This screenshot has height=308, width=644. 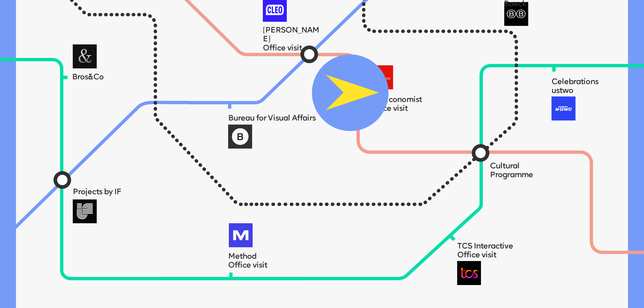 I want to click on span: Projects by IF, so click(x=97, y=192).